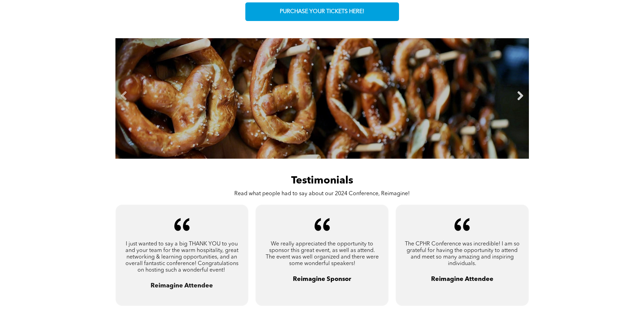  I want to click on span: I just wanted to say a big THANK YOU to you and your team for the warm hospitality, great network..., so click(182, 257).